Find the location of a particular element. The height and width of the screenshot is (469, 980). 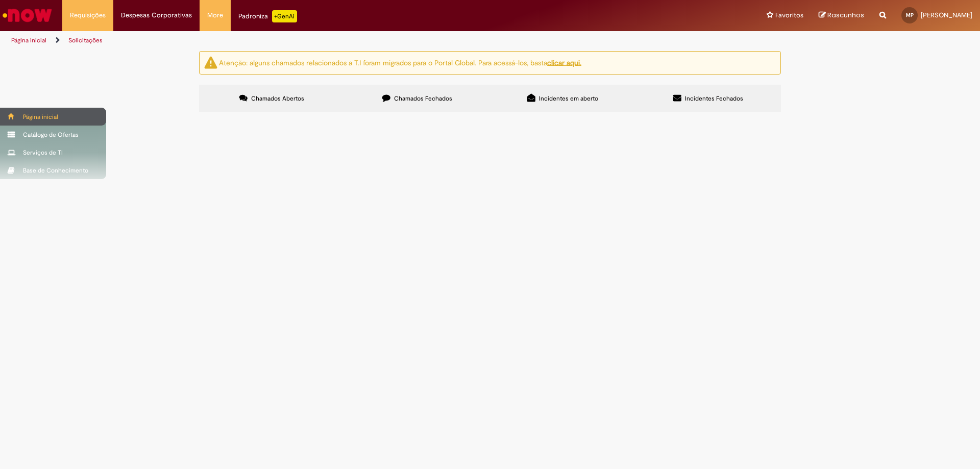

span: Incidentes Fechados is located at coordinates (714, 99).